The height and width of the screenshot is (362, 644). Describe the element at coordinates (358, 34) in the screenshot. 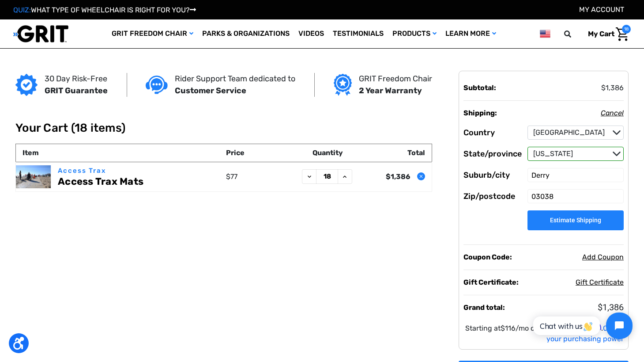

I see `a: Testimonials` at that location.